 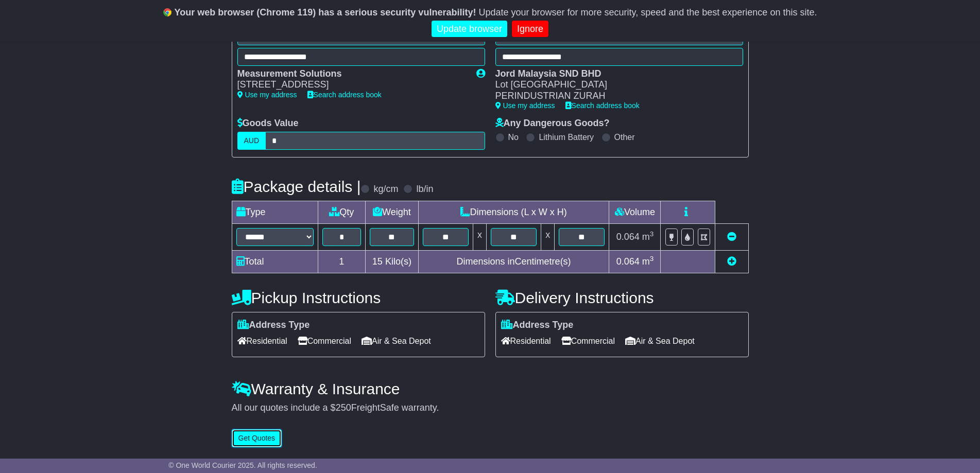 I want to click on span: © One World Courier 2025. All rights reserved., so click(x=242, y=465).